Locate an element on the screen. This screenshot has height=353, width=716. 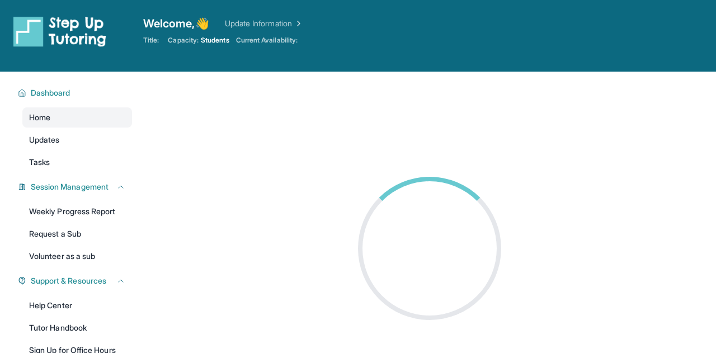
a: Request a Sub is located at coordinates (77, 234).